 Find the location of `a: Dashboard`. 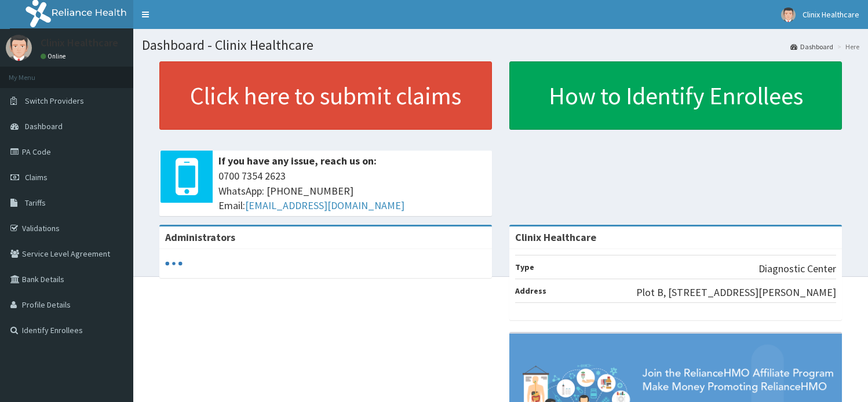

a: Dashboard is located at coordinates (812, 46).